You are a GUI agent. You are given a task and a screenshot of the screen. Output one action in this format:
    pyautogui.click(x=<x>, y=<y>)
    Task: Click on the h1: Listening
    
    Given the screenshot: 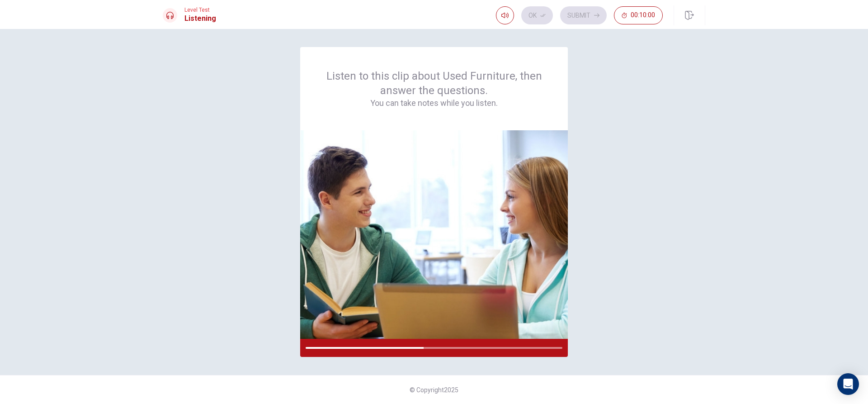 What is the action you would take?
    pyautogui.click(x=200, y=18)
    